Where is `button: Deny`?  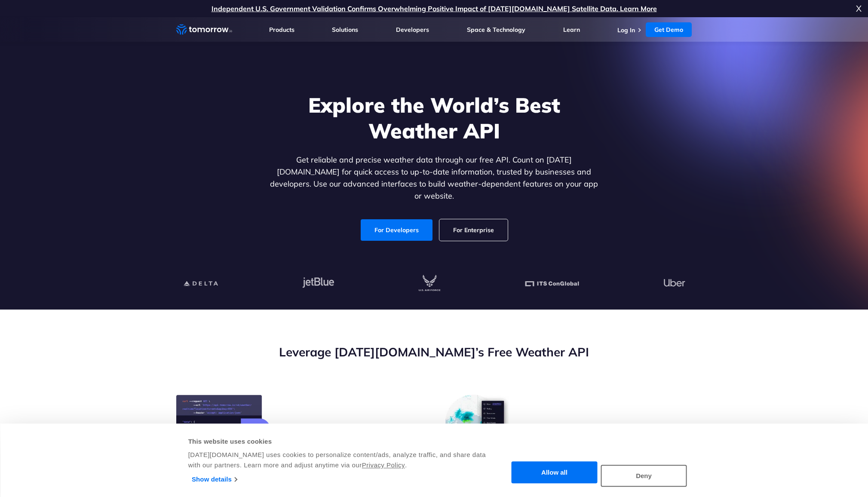 button: Deny is located at coordinates (644, 475).